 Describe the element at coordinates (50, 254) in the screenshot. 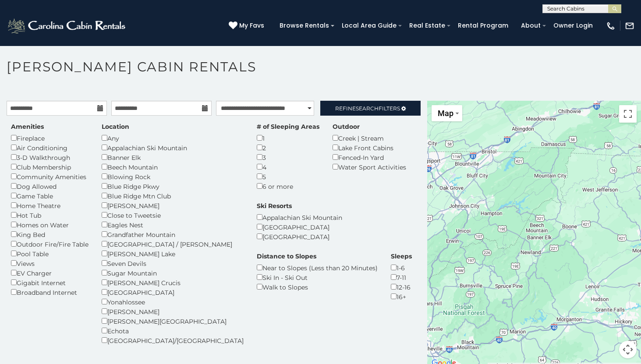

I see `div: Pool Table` at that location.